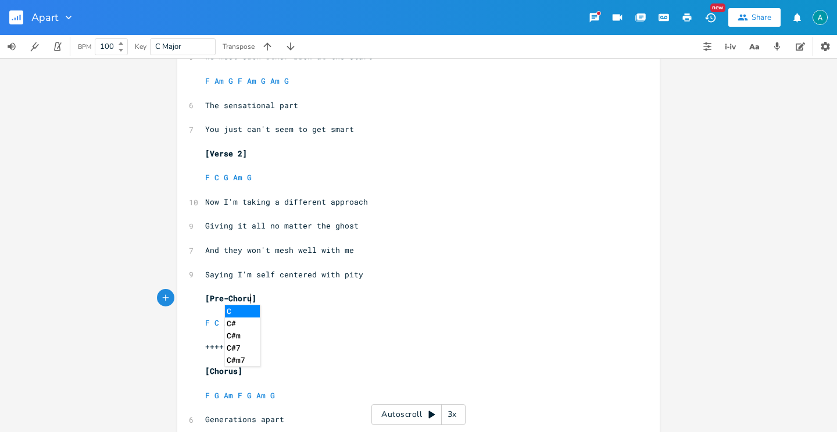 Image resolution: width=837 pixels, height=432 pixels. What do you see at coordinates (238, 46) in the screenshot?
I see `div: Transpose` at bounding box center [238, 46].